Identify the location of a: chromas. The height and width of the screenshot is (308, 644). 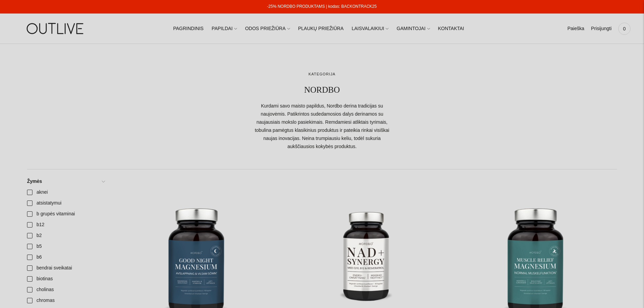
(66, 300).